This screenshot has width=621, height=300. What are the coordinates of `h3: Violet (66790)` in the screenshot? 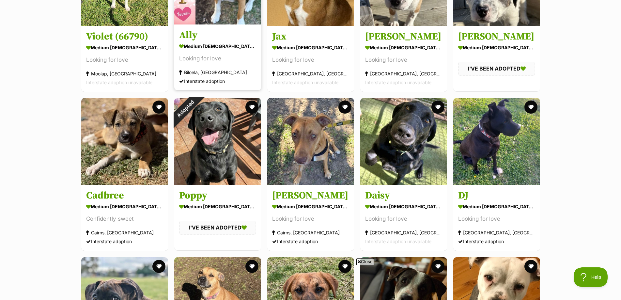 It's located at (125, 37).